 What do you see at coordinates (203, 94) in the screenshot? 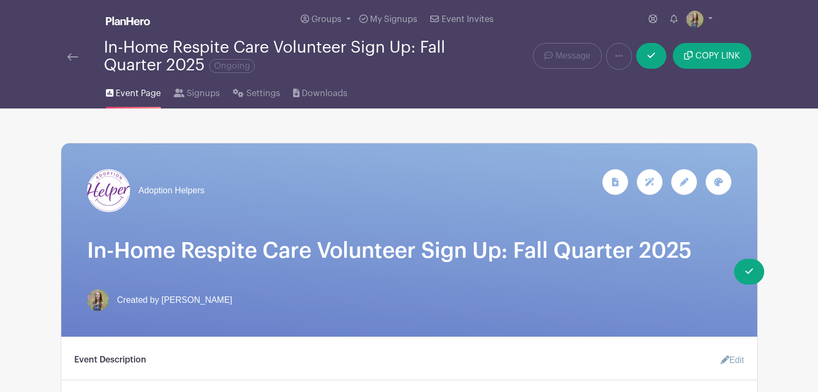
I see `span: Signups` at bounding box center [203, 94].